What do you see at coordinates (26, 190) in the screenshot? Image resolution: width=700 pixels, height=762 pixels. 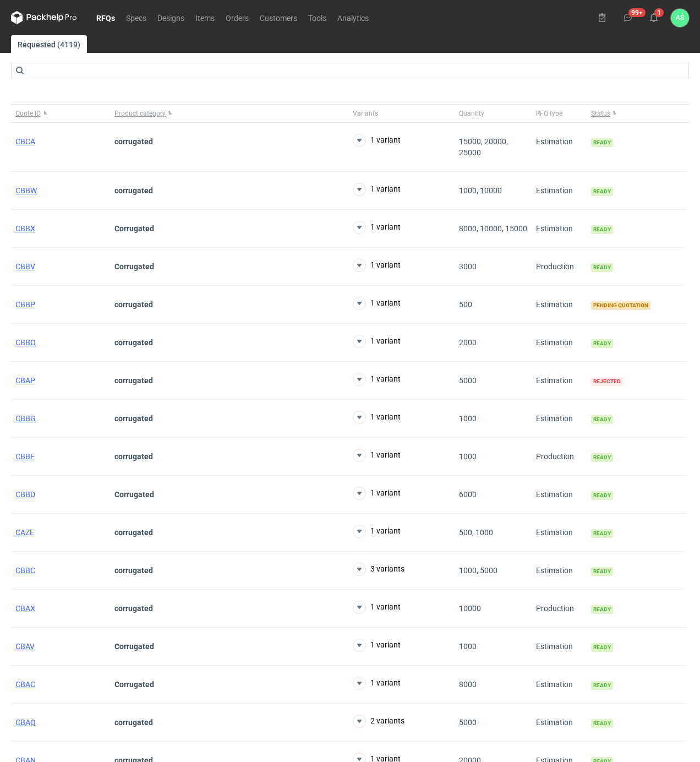 I see `a: CBBW` at bounding box center [26, 190].